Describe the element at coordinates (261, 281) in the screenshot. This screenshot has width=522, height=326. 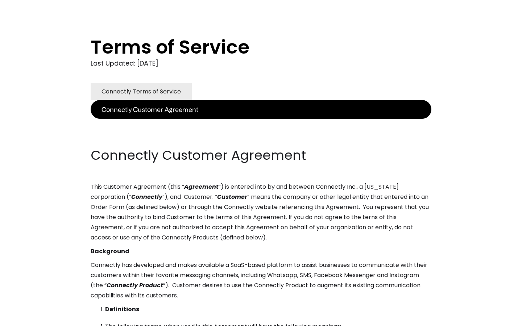
I see `p: Connectly has developed and makes available a SaaS-based platform to assist businesses to communi...` at that location.